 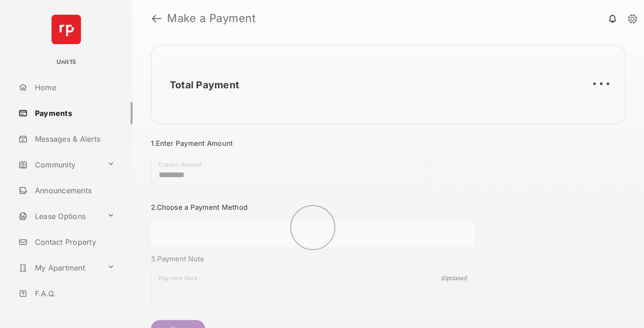 I want to click on a: Announcements, so click(x=74, y=191).